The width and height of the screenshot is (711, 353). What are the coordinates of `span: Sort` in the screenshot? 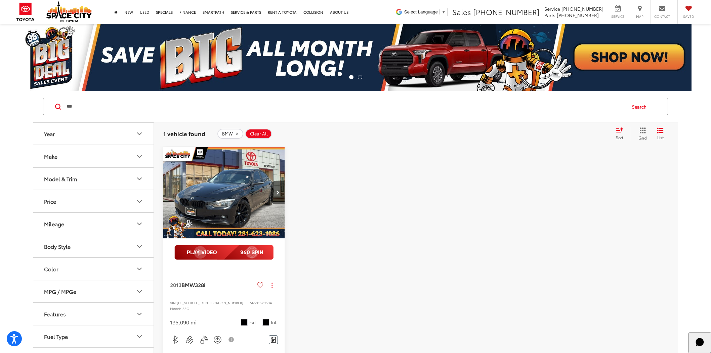 It's located at (620, 137).